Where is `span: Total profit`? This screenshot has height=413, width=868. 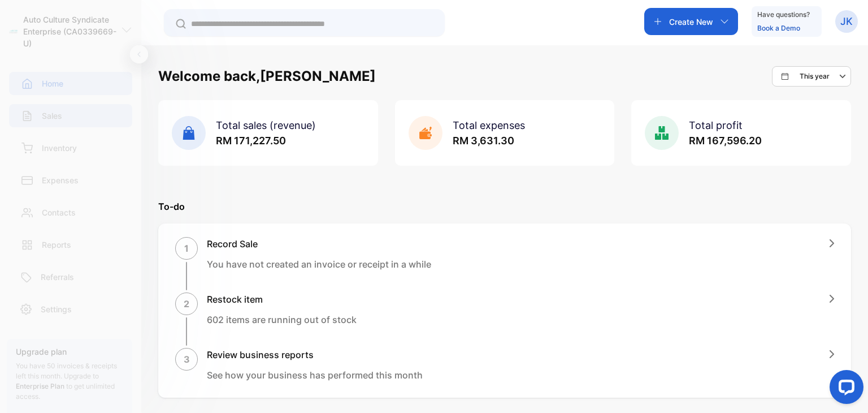 span: Total profit is located at coordinates (715, 125).